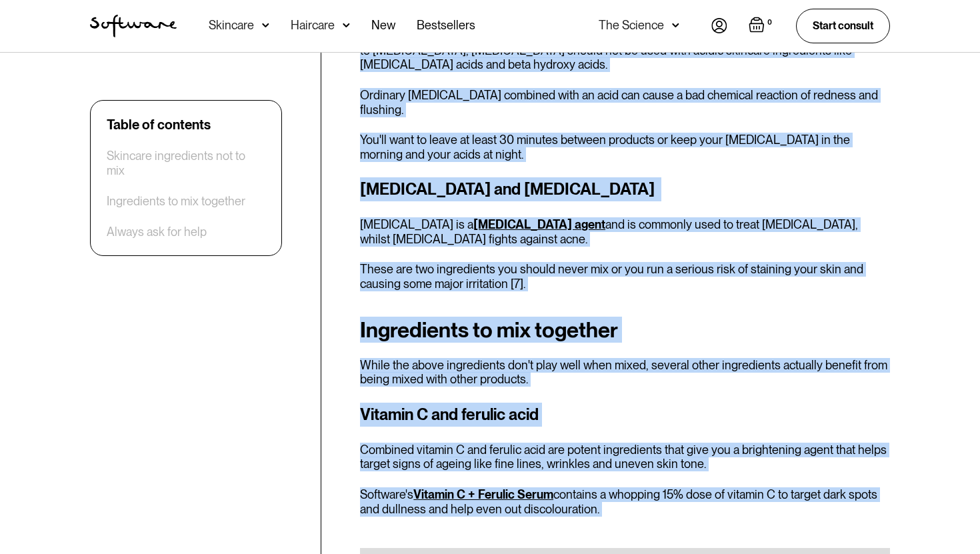 The image size is (980, 554). Describe the element at coordinates (176, 201) in the screenshot. I see `a: Ingredients to mix together` at that location.